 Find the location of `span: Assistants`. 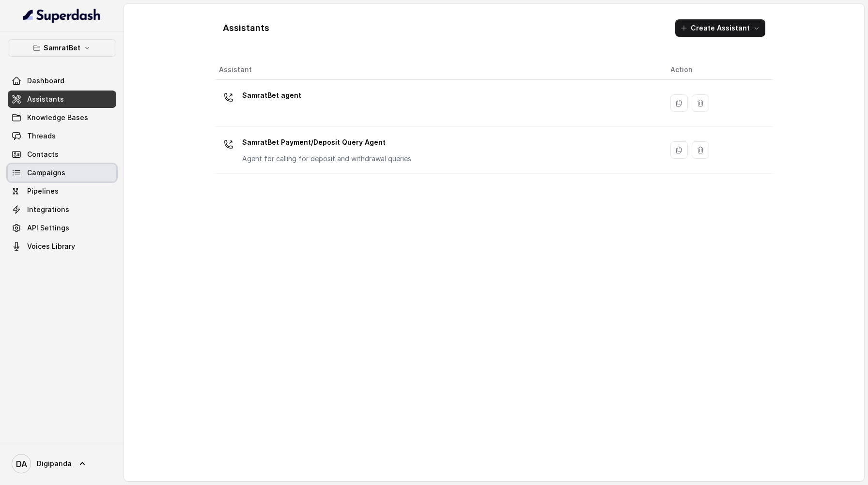

span: Assistants is located at coordinates (45, 100).